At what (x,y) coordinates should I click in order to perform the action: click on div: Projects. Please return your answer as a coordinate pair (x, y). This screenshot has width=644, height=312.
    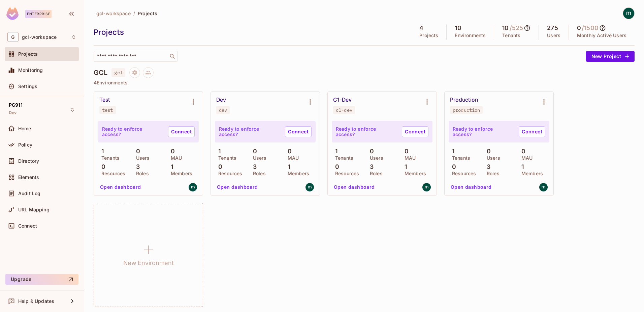
    Looking at the image, I should click on (251, 32).